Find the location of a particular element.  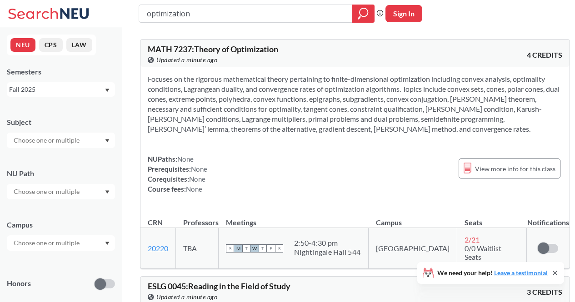

span: MATH 7237 : Theory of Optimization is located at coordinates (213, 49).